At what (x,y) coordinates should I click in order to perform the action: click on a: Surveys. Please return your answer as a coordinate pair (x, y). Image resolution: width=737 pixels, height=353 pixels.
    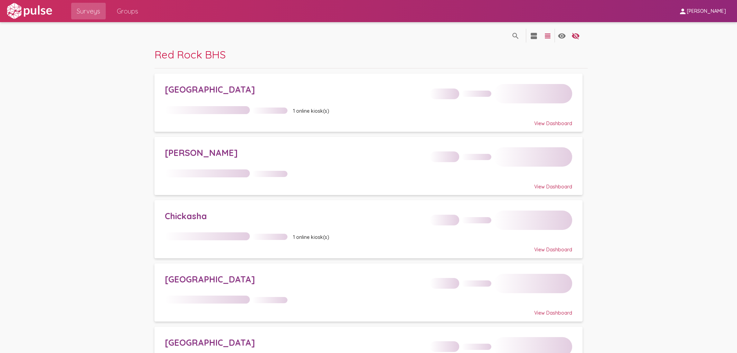
    Looking at the image, I should click on (88, 11).